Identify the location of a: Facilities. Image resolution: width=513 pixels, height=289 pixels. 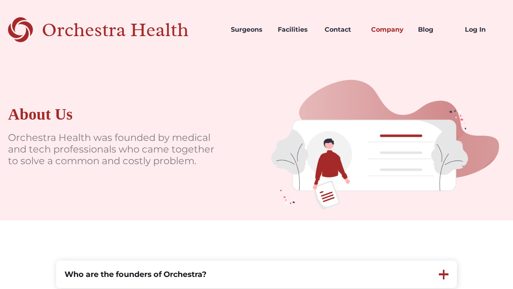
(295, 30).